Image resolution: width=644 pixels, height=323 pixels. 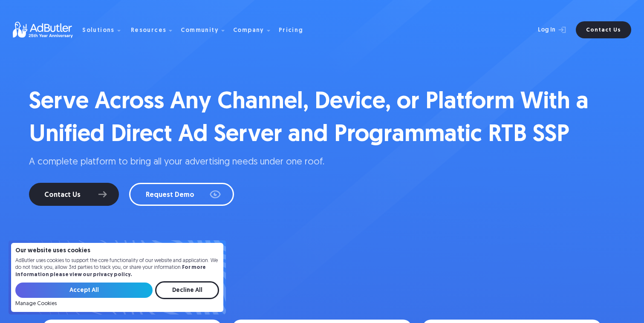 What do you see at coordinates (543, 30) in the screenshot?
I see `a: Log In` at bounding box center [543, 30].